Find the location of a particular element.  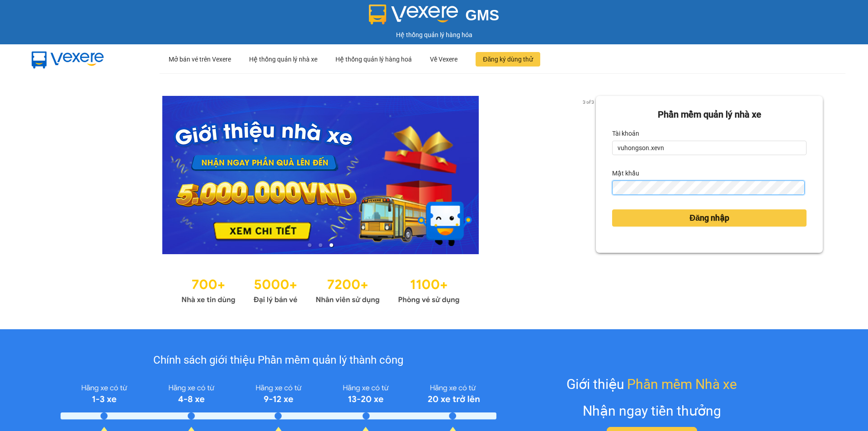

div: Hệ thống quản lý nhà xe is located at coordinates (283, 59).